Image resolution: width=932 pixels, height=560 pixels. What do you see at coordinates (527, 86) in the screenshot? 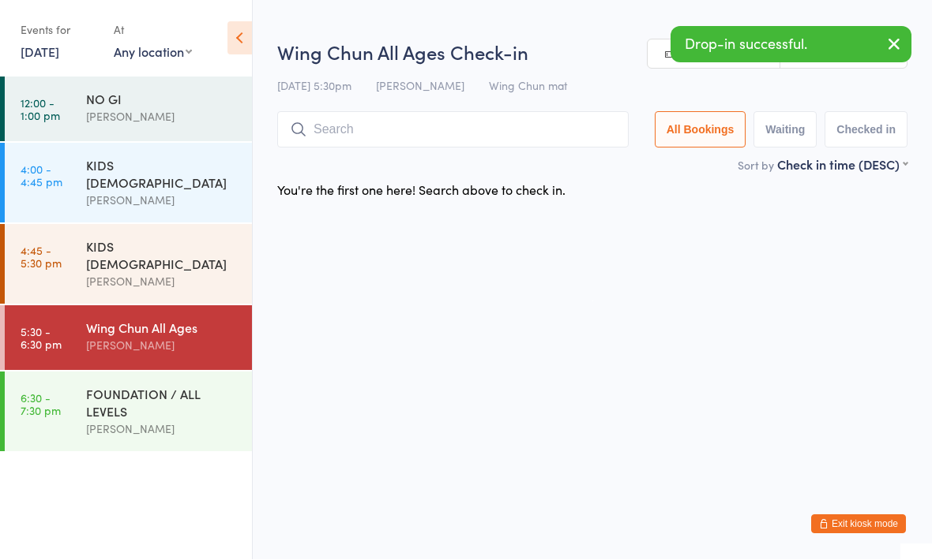
I see `span: Wing Chun mat` at bounding box center [527, 86].